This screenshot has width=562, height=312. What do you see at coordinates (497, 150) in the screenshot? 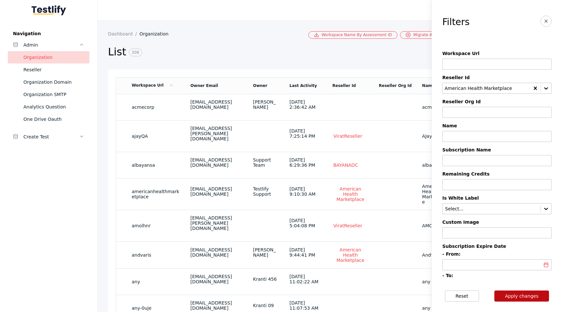
I see `label: Subscription Name` at bounding box center [497, 150].